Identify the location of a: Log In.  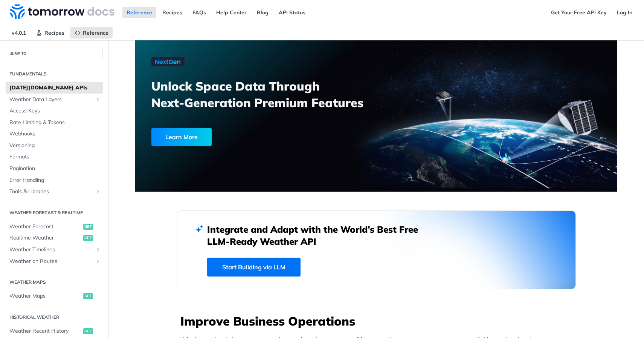
(624, 13).